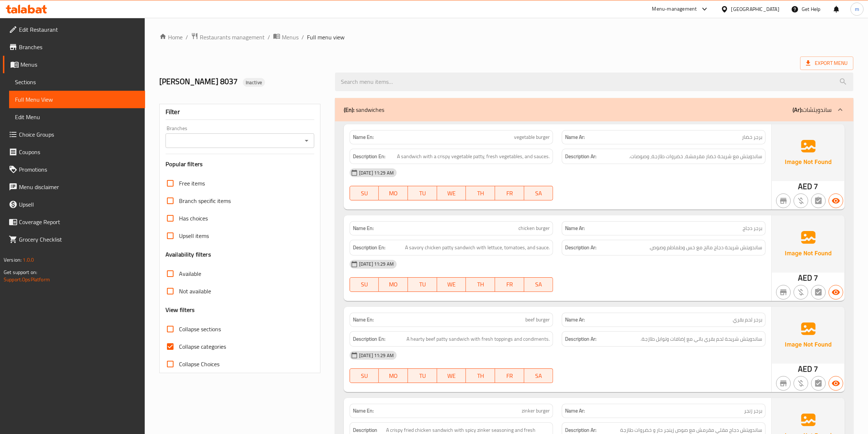 Image resolution: width=868 pixels, height=434 pixels. I want to click on span: A savory chicken patty sandwich with lettuce, tomatoes, and sauce., so click(477, 248).